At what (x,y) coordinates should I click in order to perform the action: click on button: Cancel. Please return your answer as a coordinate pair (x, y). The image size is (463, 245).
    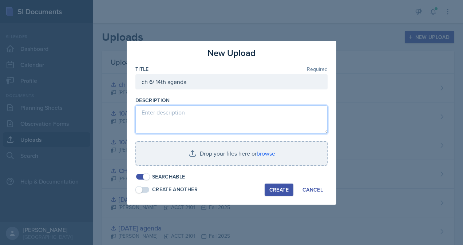
    Looking at the image, I should click on (313, 190).